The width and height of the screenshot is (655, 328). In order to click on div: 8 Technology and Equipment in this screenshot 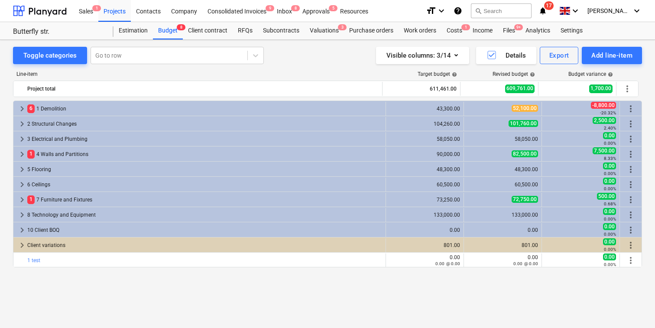, I will do `click(204, 215)`.